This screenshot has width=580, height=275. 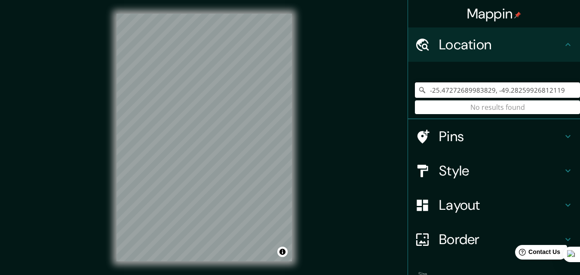 What do you see at coordinates (501, 205) in the screenshot?
I see `h4: Layout` at bounding box center [501, 205].